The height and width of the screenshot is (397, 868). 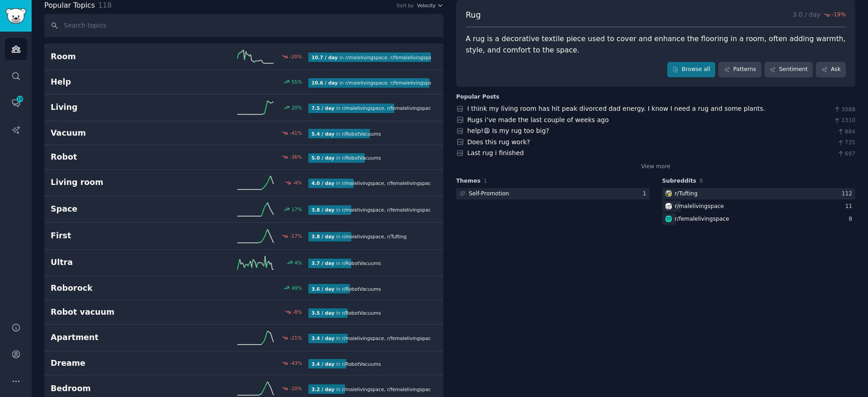 What do you see at coordinates (114, 288) in the screenshot?
I see `h2: Roborock` at bounding box center [114, 288].